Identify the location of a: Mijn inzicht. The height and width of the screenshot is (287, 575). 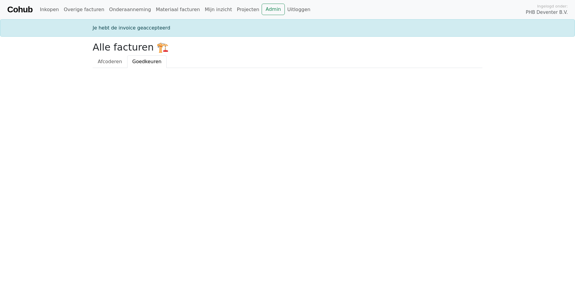
(218, 10).